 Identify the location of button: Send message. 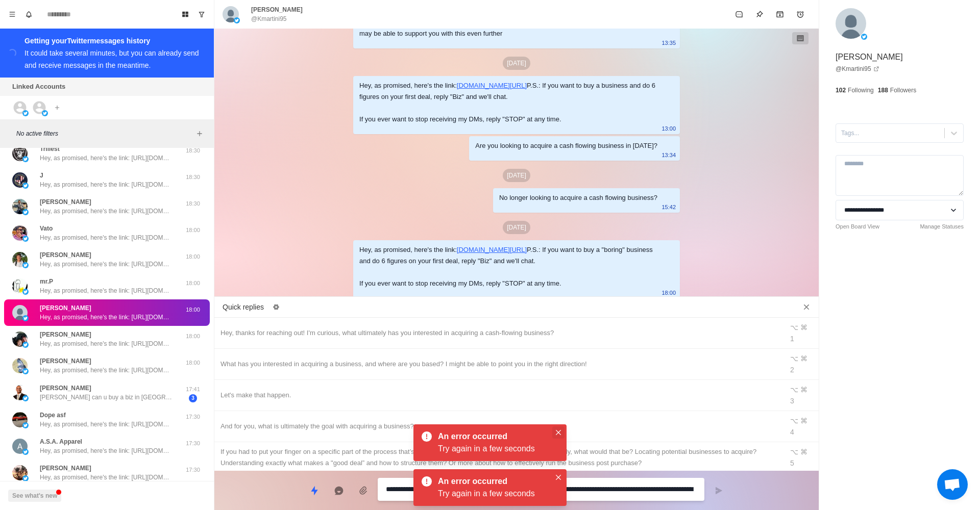
(718, 491).